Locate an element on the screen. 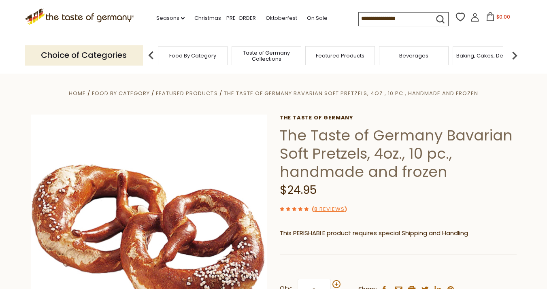  span: Baking, Cakes, Desserts is located at coordinates (488, 56).